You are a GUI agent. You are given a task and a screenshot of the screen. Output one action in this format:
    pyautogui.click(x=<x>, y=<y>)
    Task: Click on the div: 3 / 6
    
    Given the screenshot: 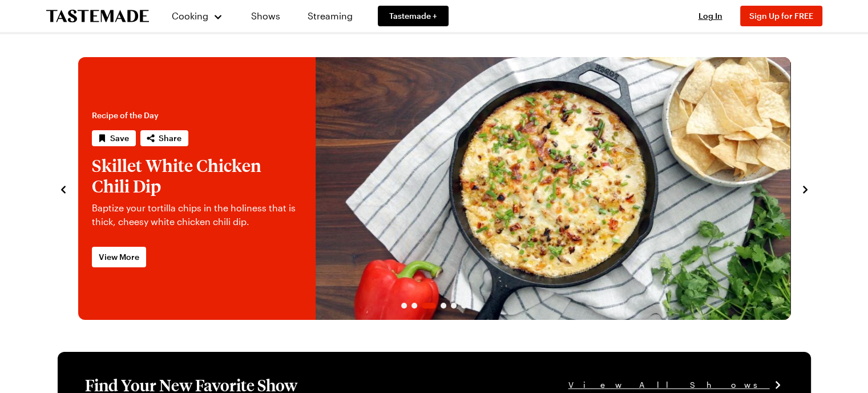 What is the action you would take?
    pyautogui.click(x=434, y=188)
    